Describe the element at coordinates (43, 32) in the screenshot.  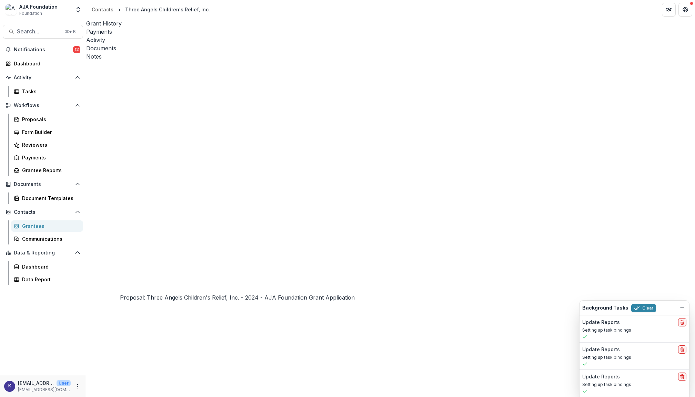
I see `button: Search...` at that location.